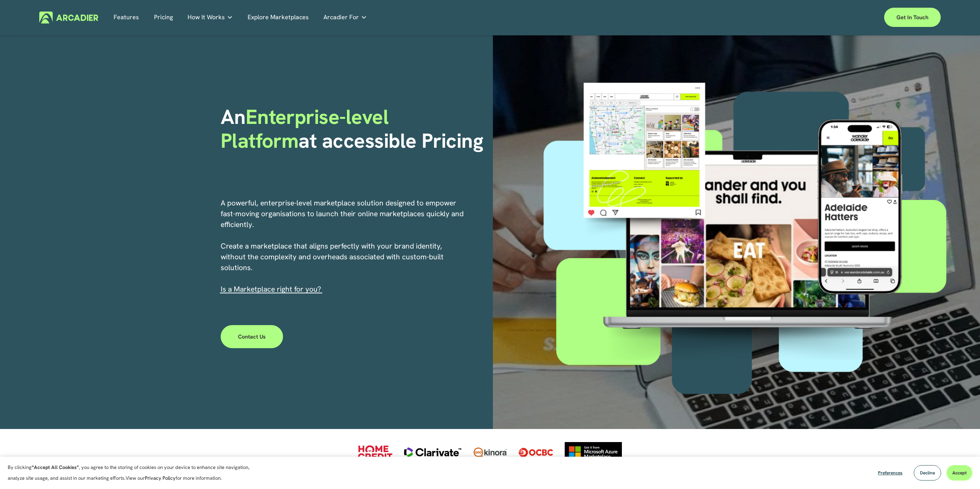  What do you see at coordinates (959, 473) in the screenshot?
I see `button: Accept` at bounding box center [959, 473].